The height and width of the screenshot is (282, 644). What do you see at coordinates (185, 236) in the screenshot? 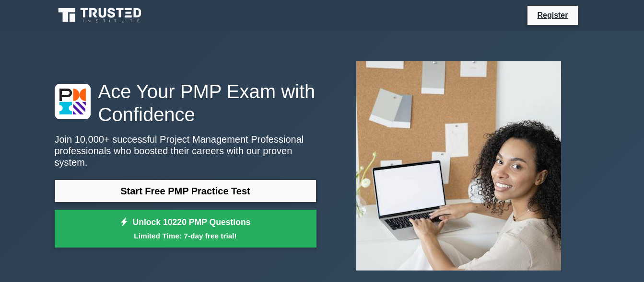
I see `small: Limited Time: 7-day free trial!` at bounding box center [185, 236].